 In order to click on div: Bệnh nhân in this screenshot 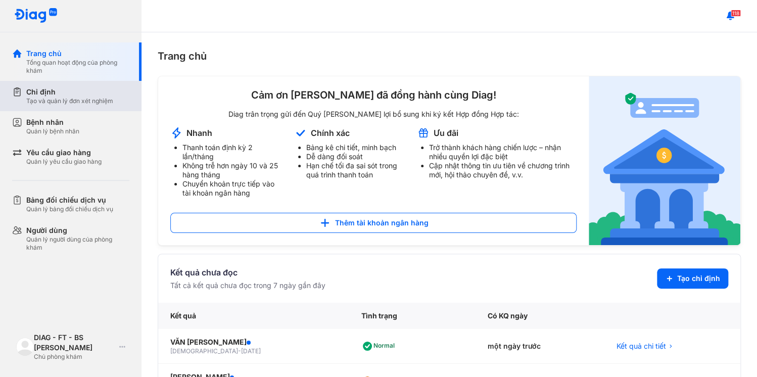, I will do `click(53, 122)`.